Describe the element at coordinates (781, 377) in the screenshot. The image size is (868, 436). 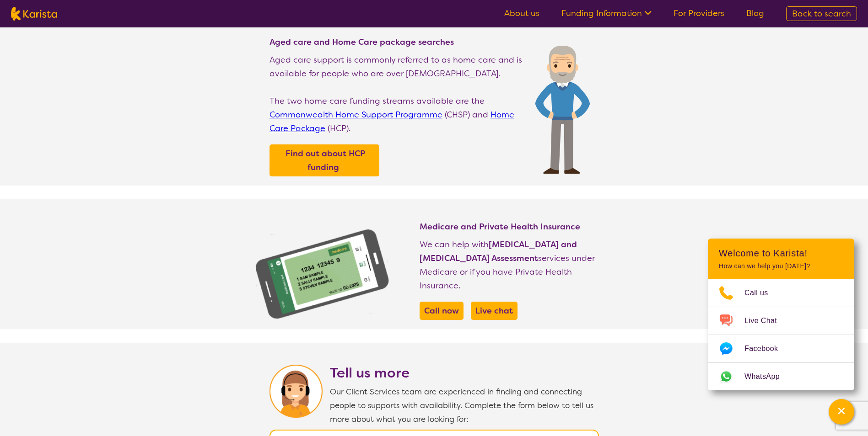
I see `a: Web link opens in a new tab.` at that location.